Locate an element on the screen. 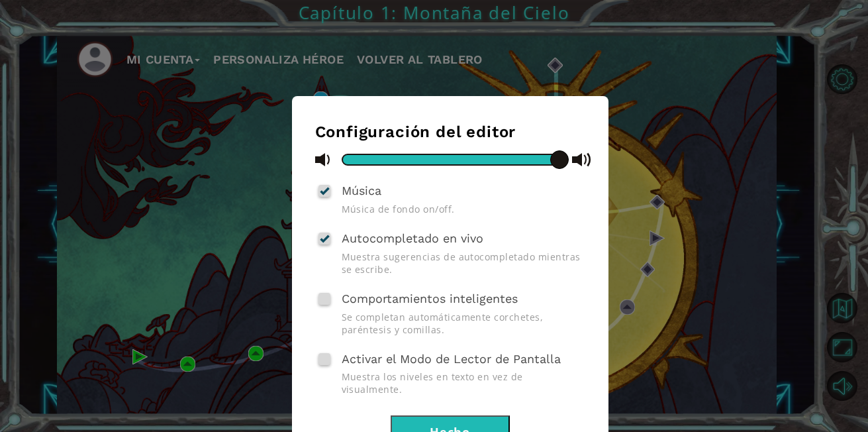  span: Activar el Modo de Lector de Pantalla is located at coordinates (451, 359).